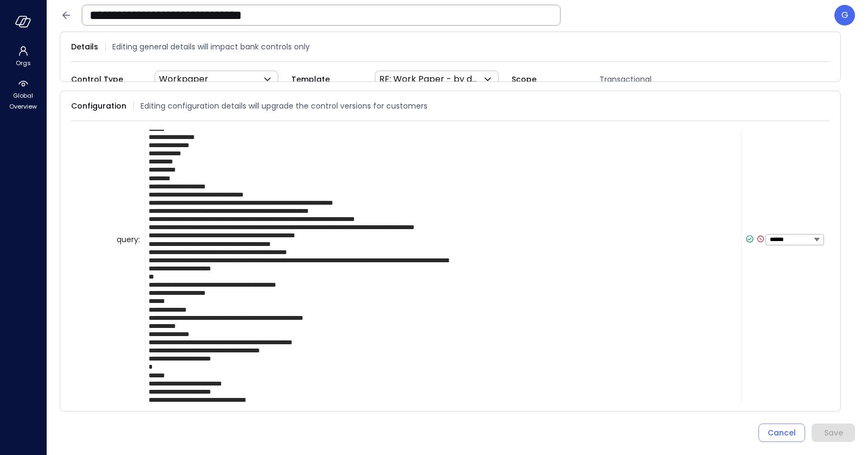 Image resolution: width=868 pixels, height=455 pixels. Describe the element at coordinates (844, 15) in the screenshot. I see `div: Guy` at that location.